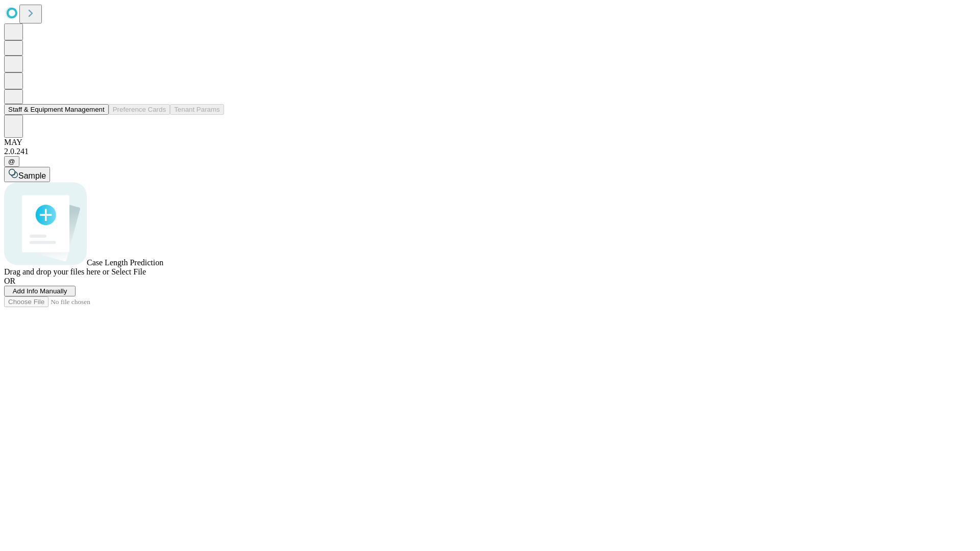 This screenshot has height=551, width=980. Describe the element at coordinates (197, 110) in the screenshot. I see `button: Tenant Params` at that location.